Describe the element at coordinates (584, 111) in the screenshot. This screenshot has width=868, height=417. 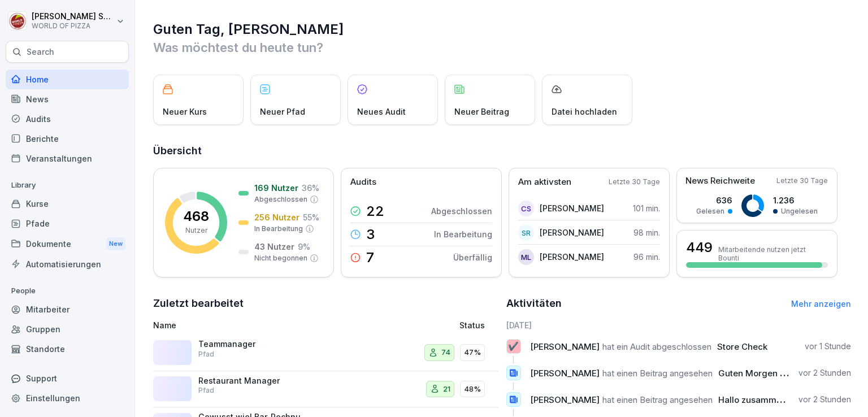
I see `p: Datei hochladen` at that location.